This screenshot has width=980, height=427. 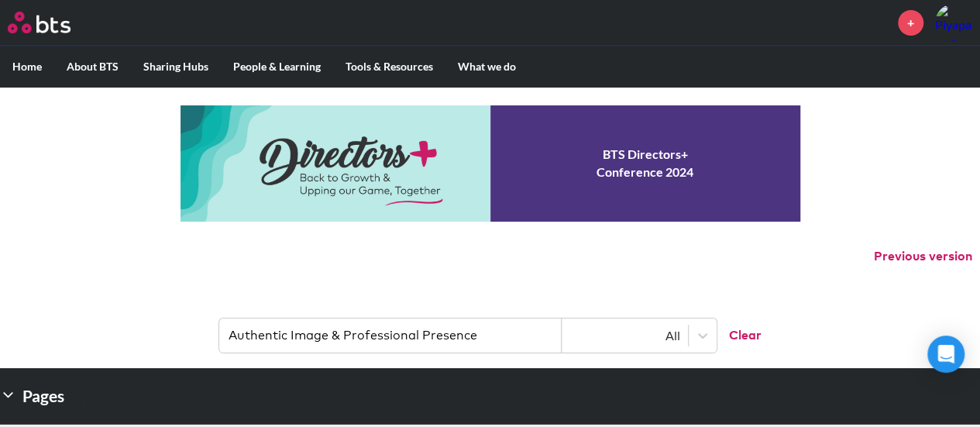 What do you see at coordinates (954, 23) in the screenshot?
I see `a: Profile` at bounding box center [954, 23].